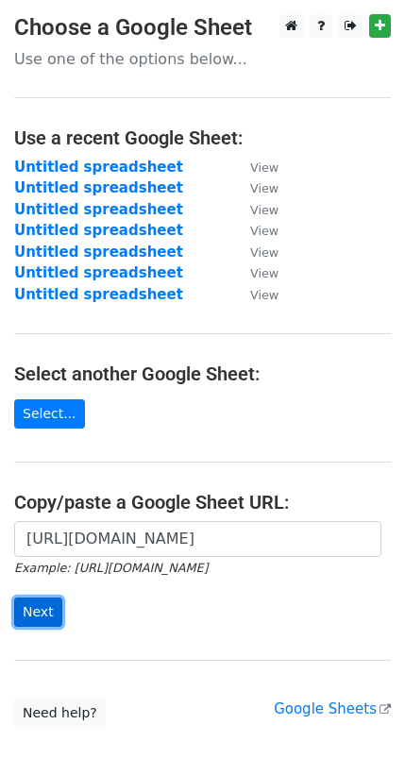 This screenshot has width=405, height=775. Describe the element at coordinates (202, 27) in the screenshot. I see `h3: Choose a Google Sheet` at that location.